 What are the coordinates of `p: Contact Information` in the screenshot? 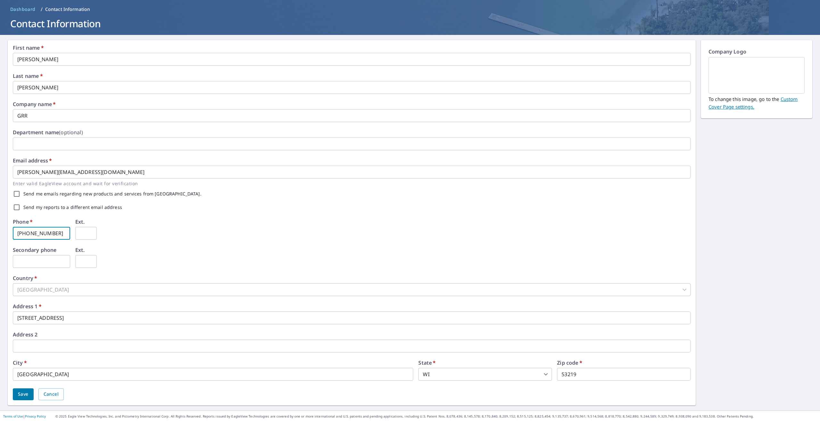 It's located at (68, 9).